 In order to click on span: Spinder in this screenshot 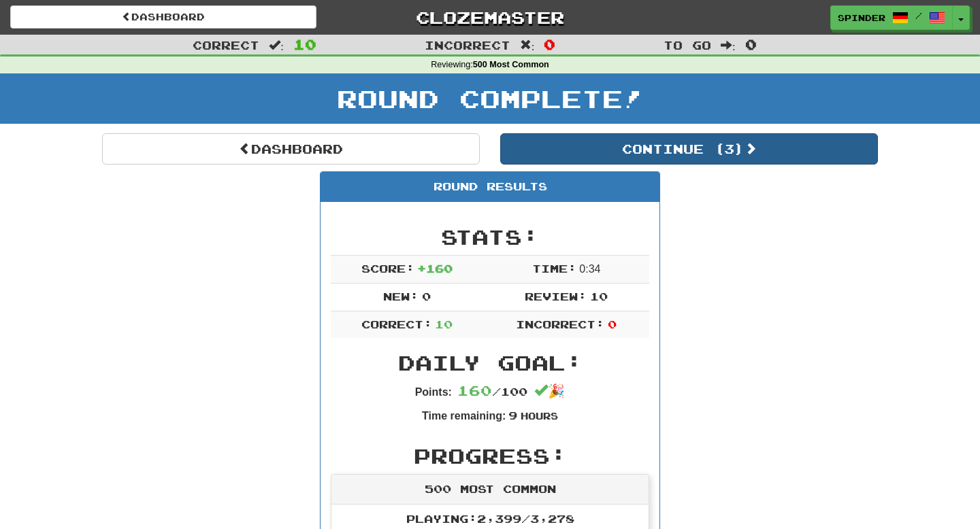, I will do `click(861, 18)`.